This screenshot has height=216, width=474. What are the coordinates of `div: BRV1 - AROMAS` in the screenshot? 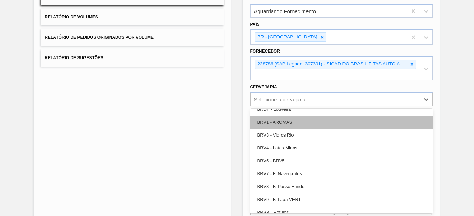 It's located at (341, 122).